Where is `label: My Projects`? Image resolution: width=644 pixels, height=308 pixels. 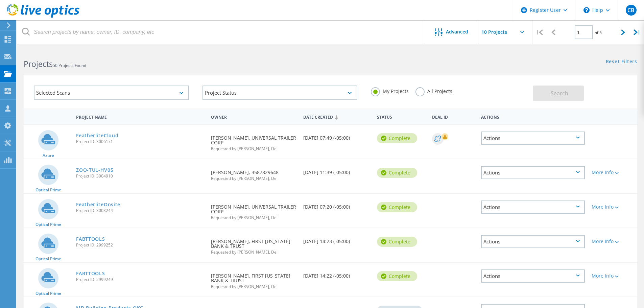 label: My Projects is located at coordinates (390, 90).